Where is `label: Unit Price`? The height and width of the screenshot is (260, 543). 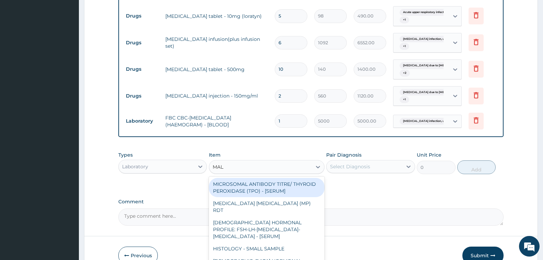 label: Unit Price is located at coordinates (429, 155).